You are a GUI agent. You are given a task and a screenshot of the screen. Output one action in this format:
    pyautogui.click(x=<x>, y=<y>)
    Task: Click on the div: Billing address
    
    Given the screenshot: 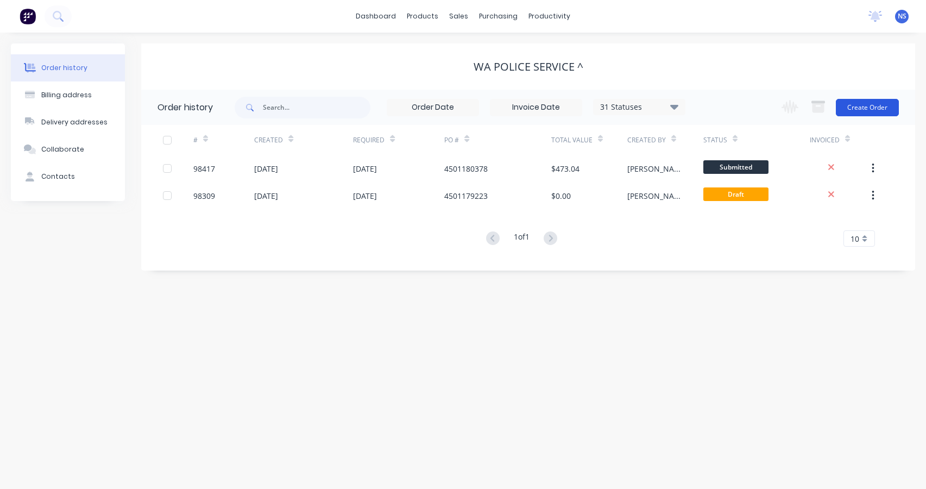 What is the action you would take?
    pyautogui.click(x=66, y=95)
    